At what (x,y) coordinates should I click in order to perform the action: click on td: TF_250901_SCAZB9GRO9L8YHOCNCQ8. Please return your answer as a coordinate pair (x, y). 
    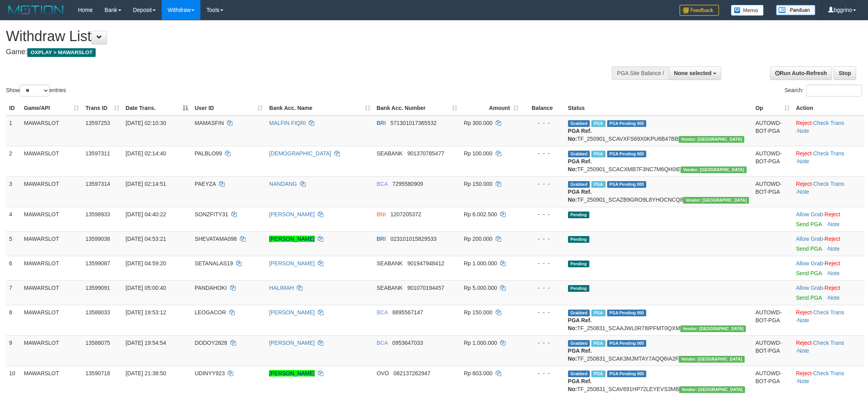
    Looking at the image, I should click on (659, 191).